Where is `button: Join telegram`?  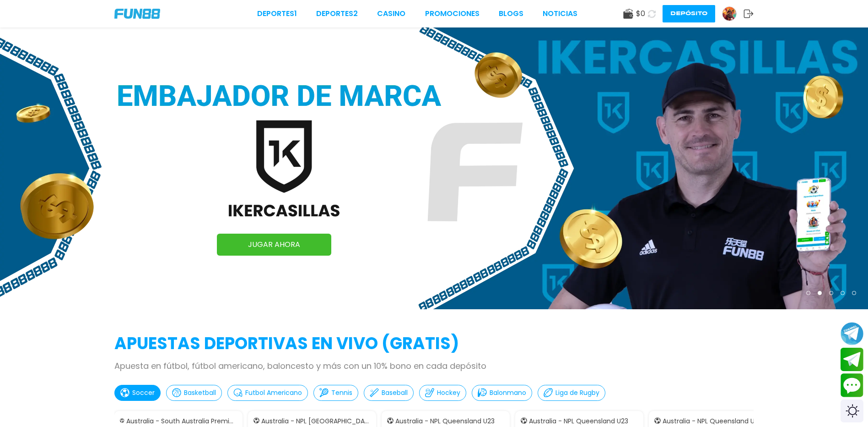
button: Join telegram is located at coordinates (852, 360).